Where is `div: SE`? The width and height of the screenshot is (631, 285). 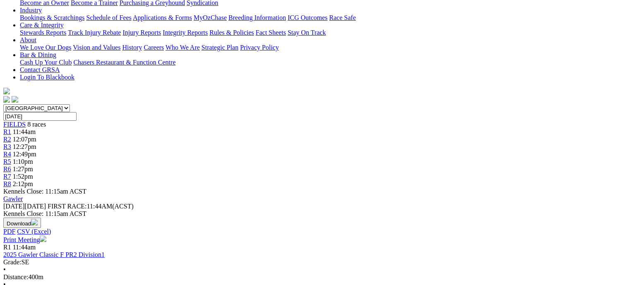
div: SE is located at coordinates (315, 262).